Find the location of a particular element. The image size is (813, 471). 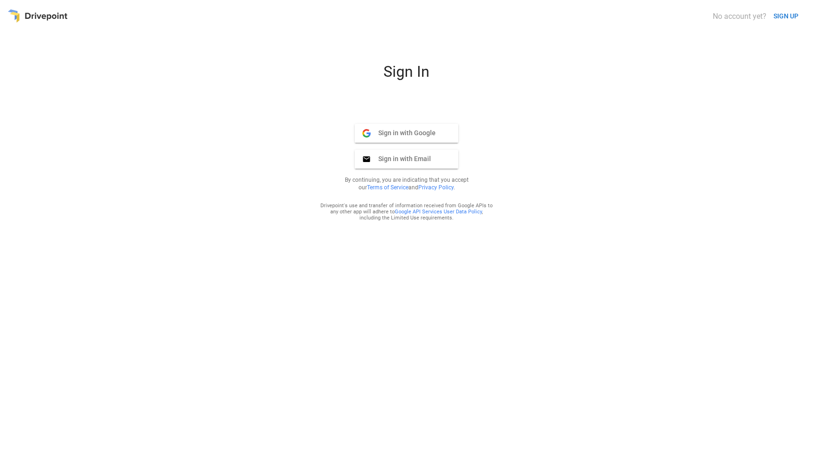

a: Google API Services User Data Policy is located at coordinates (438, 211).